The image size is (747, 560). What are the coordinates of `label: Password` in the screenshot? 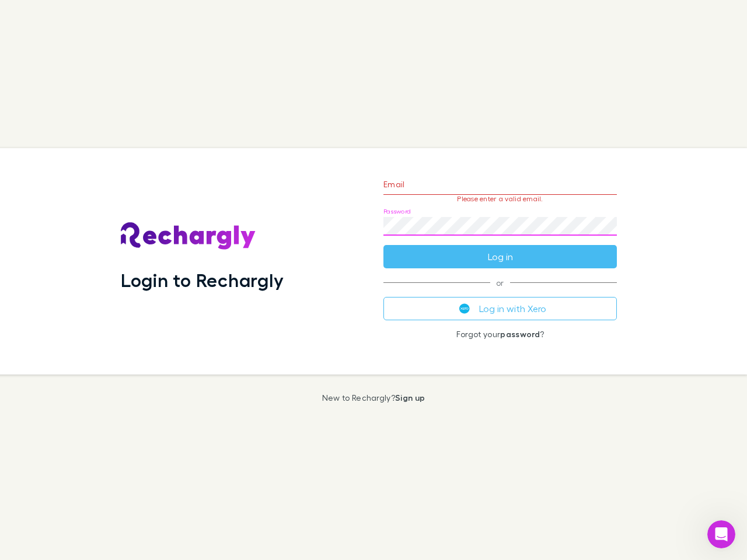 It's located at (396, 212).